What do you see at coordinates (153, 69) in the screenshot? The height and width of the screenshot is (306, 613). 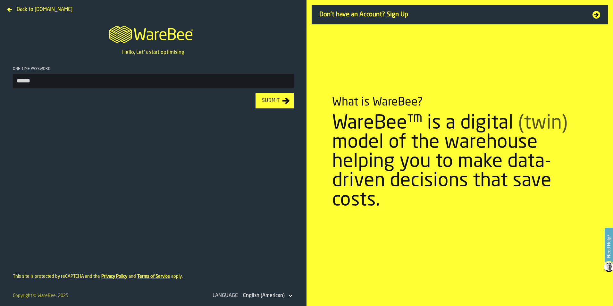 I see `div: One-time Password` at bounding box center [153, 69].